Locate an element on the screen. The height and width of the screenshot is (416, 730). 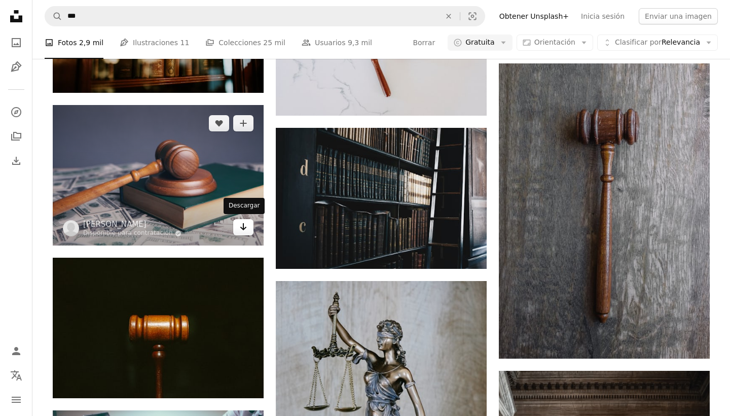
span: Clasificar por is located at coordinates (638, 42).